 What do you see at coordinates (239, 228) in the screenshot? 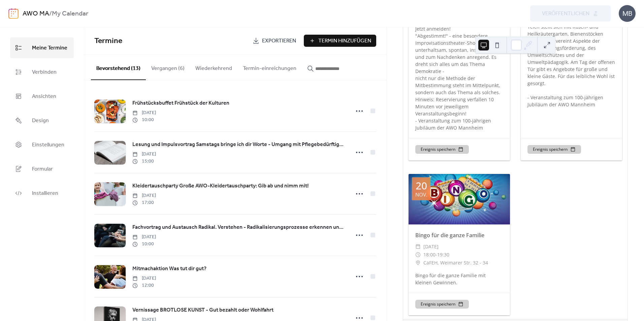
I see `a: Fachvortrag und Austausch Radikal. Verstehen - Radikalisierungsprozesse erkennen und deuten` at bounding box center [239, 228].